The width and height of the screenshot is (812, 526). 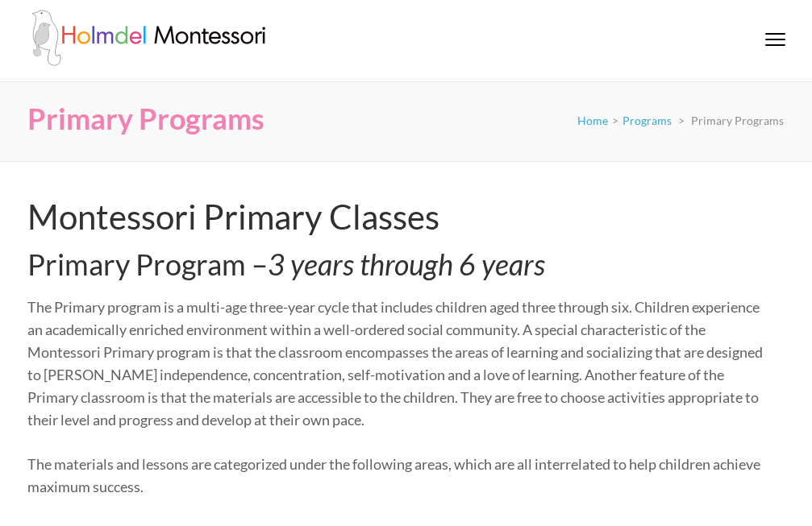 I want to click on h2: Montessori Primary Classes, so click(x=400, y=217).